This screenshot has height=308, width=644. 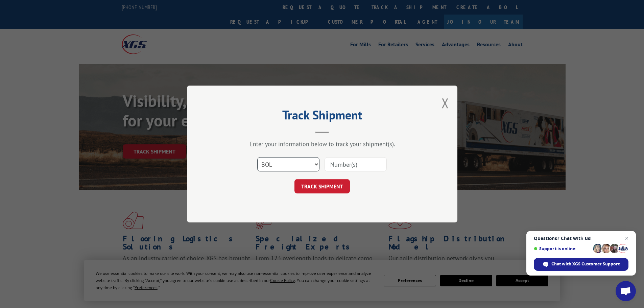 I want to click on input: Number(s), so click(x=356, y=164).